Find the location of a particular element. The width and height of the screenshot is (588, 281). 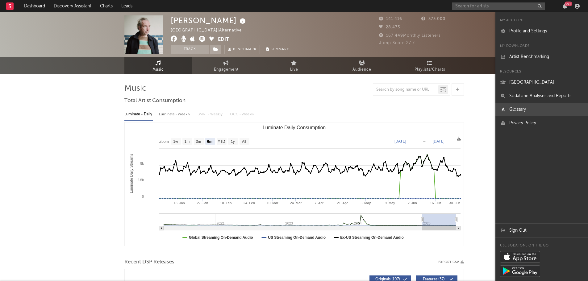

input: Search by song name or URL is located at coordinates (406, 90).